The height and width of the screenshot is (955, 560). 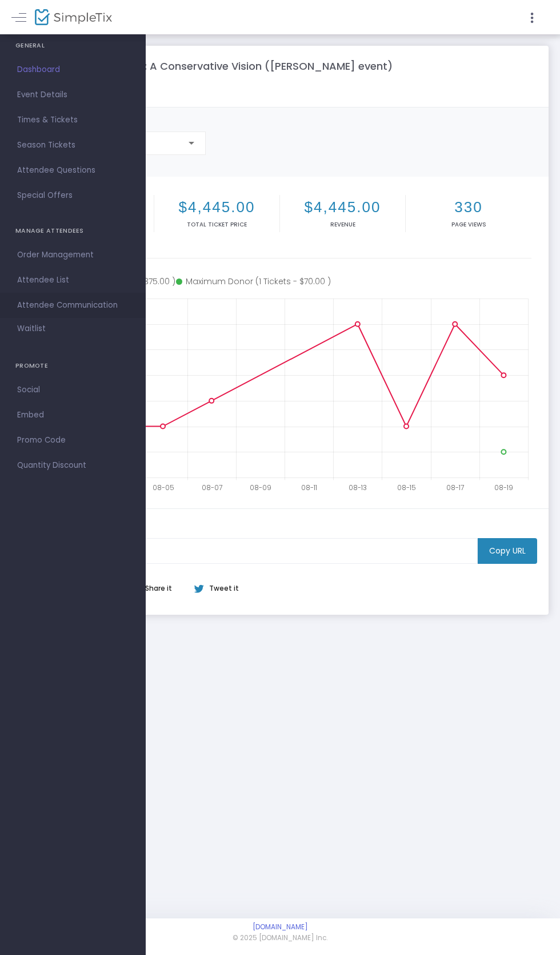 I want to click on span: Dashboard, so click(x=72, y=70).